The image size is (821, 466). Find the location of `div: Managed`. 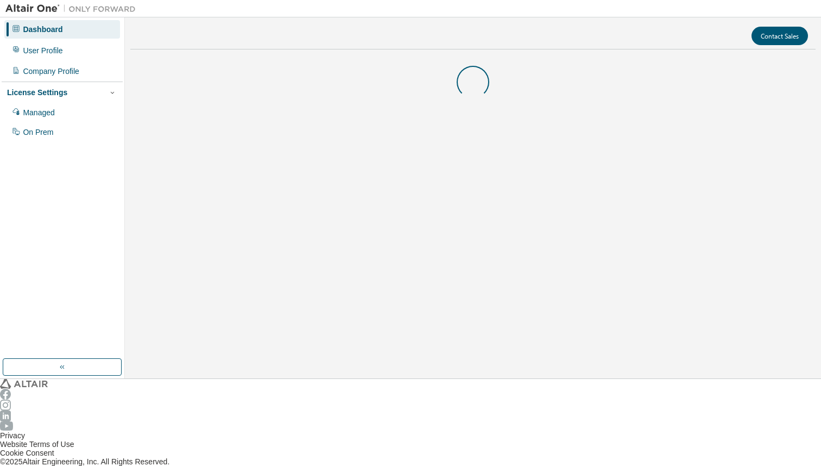

div: Managed is located at coordinates (39, 112).